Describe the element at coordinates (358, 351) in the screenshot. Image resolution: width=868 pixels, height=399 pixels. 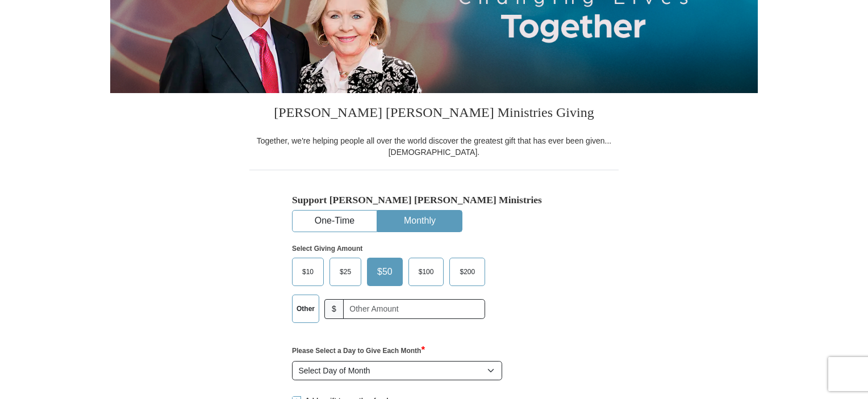
I see `strong: Please Select a Day to Give Each Month` at that location.